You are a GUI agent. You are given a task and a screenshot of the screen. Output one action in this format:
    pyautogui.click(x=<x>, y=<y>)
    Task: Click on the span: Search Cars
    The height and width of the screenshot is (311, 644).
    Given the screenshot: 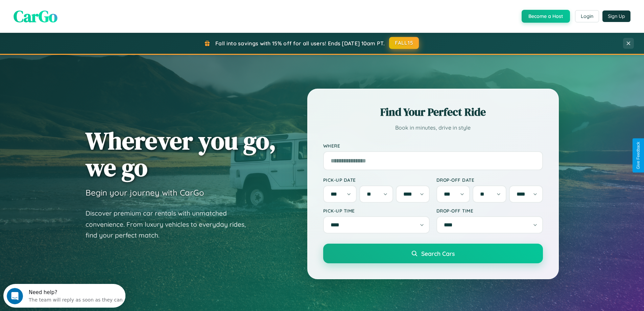 What is the action you would take?
    pyautogui.click(x=438, y=254)
    